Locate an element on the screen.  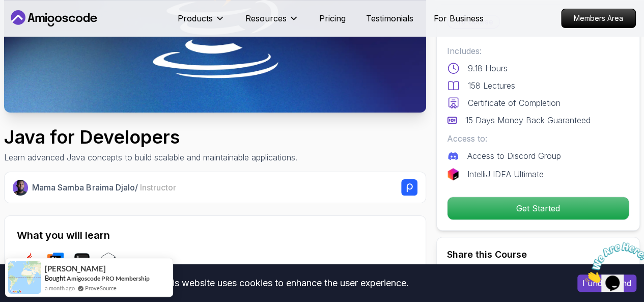
button: Resources is located at coordinates (272, 23).